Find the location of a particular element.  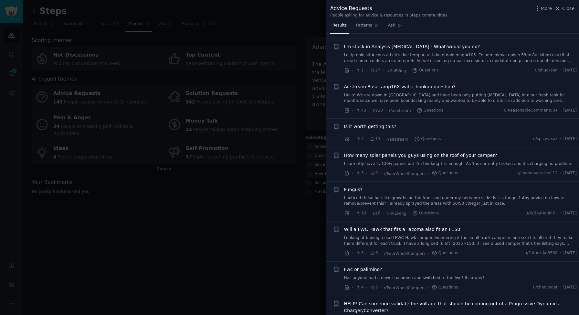

span: Is it worth getting this? is located at coordinates (370, 126).